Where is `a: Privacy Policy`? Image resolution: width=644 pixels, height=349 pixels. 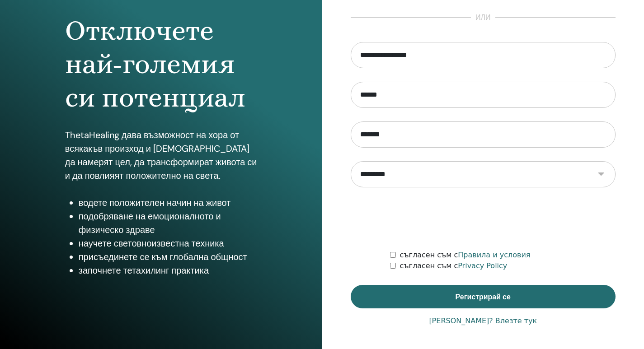 a: Privacy Policy is located at coordinates (482, 265).